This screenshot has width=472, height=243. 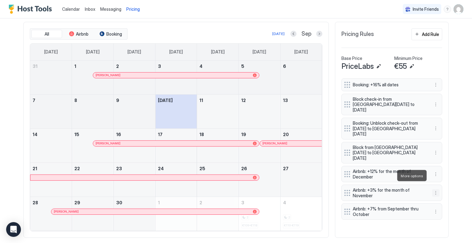 I want to click on span: 2, so click(x=201, y=203).